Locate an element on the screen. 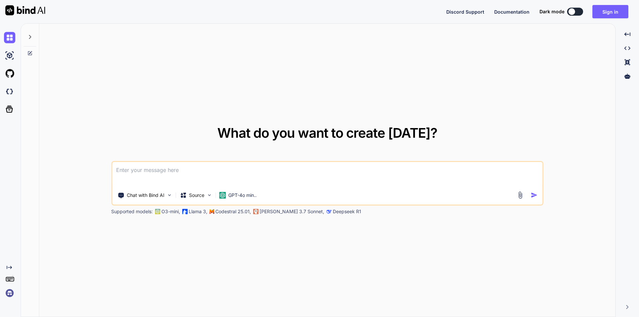  img: githubLight is located at coordinates (10, 74).